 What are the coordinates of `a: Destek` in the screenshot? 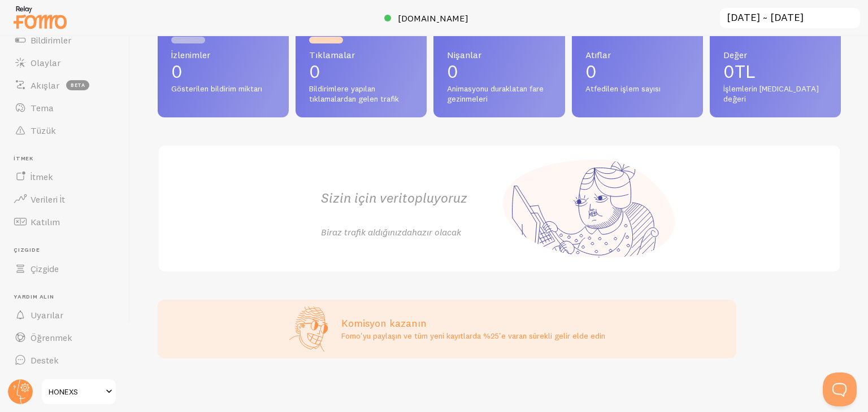 It's located at (65, 360).